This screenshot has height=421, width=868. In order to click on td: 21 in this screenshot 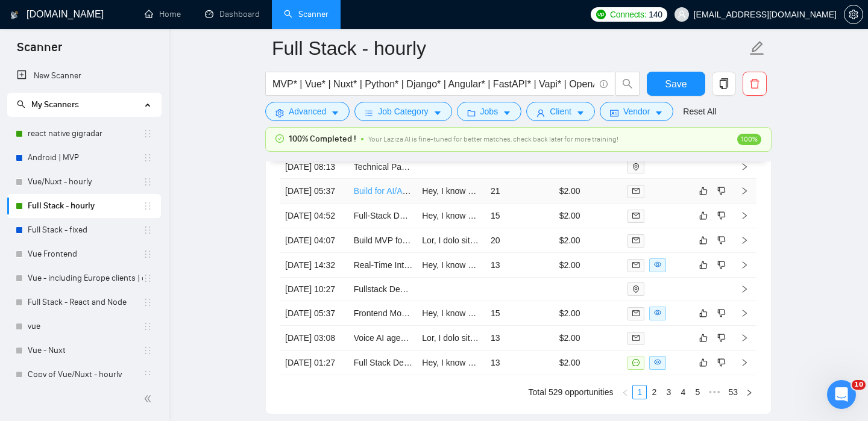, I will do `click(520, 191)`.